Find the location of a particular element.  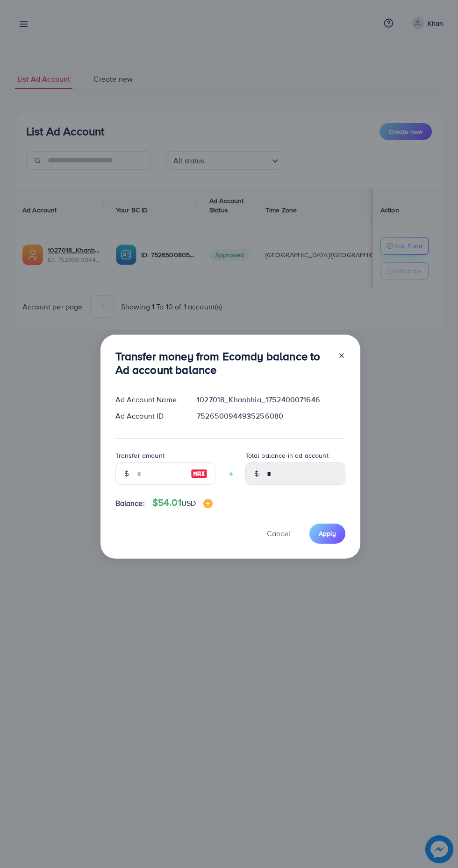

span: Cancel is located at coordinates (279, 533).